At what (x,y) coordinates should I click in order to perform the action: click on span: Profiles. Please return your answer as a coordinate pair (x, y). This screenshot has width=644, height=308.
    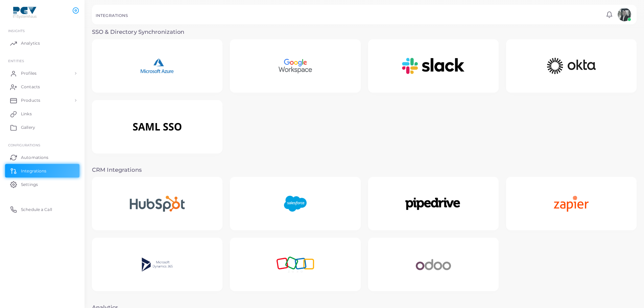
    Looking at the image, I should click on (29, 73).